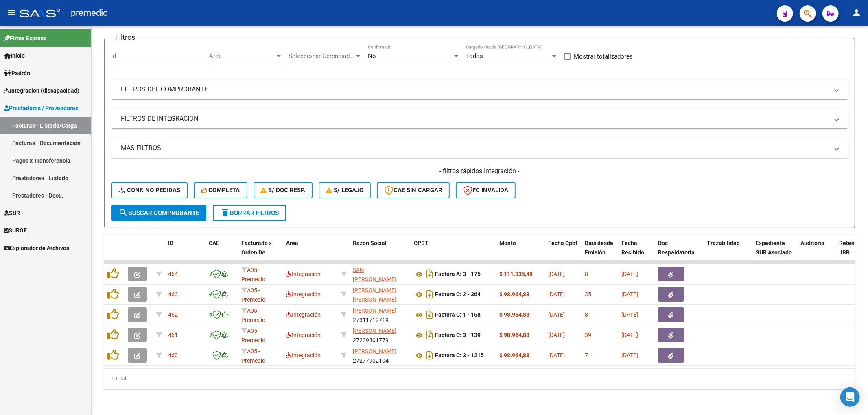  What do you see at coordinates (12, 12) in the screenshot?
I see `mat-icon: menu` at bounding box center [12, 12].